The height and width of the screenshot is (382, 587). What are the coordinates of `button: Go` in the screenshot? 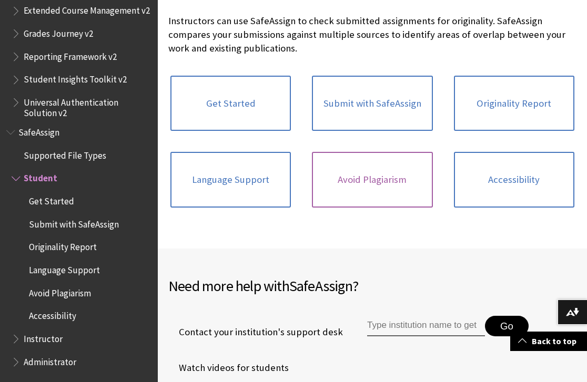 It's located at (506, 326).